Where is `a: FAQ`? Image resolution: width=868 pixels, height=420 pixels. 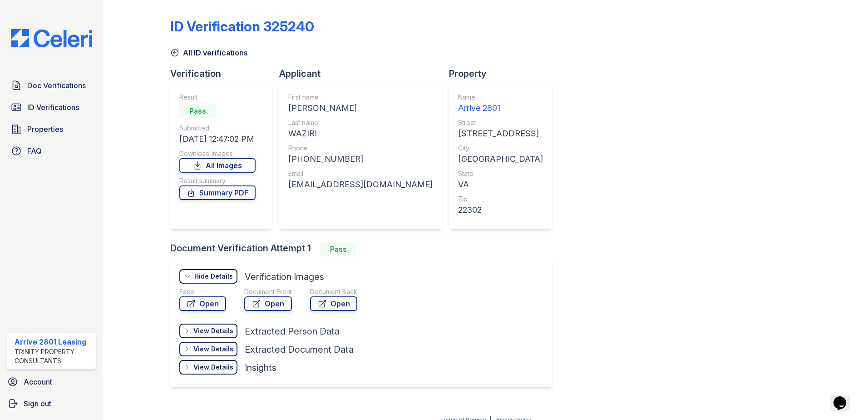
a: FAQ is located at coordinates (51, 151).